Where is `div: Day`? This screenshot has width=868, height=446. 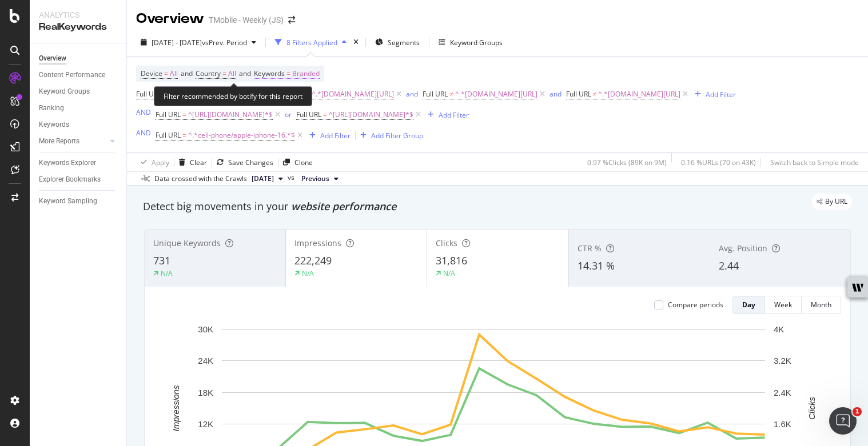
div: Day is located at coordinates (749, 305).